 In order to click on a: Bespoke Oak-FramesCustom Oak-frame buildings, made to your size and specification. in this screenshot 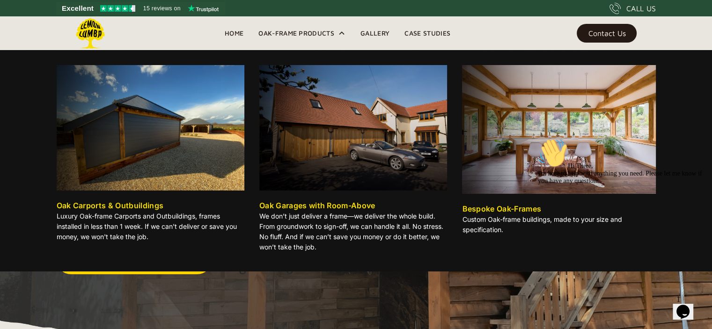, I will do `click(559, 152)`.